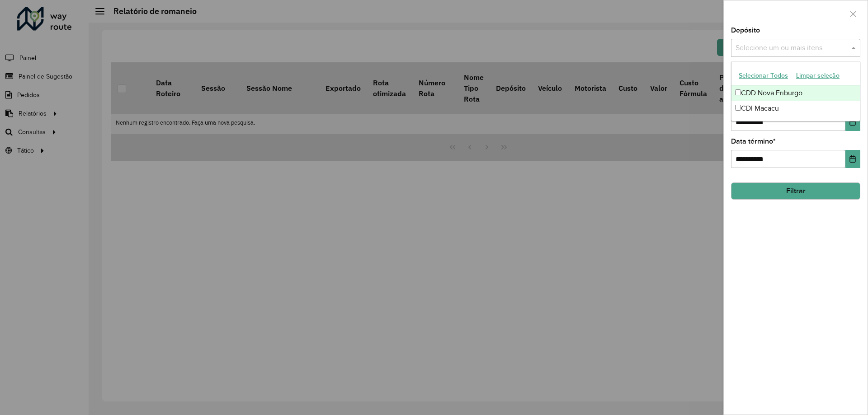 The image size is (868, 415). I want to click on button: Selecionar Todos, so click(763, 76).